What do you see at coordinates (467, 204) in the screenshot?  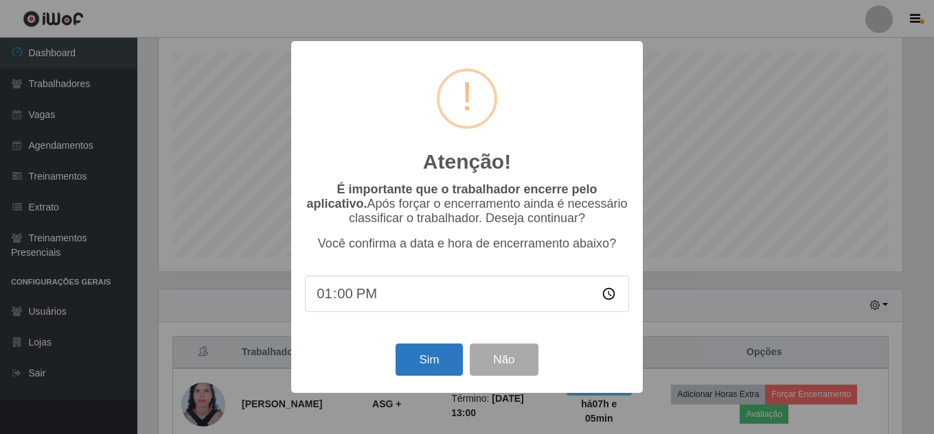 I see `p: Após forçar o encerramento ainda é necessário classificar o trabalhador. Deseja continuar?` at bounding box center [467, 204].